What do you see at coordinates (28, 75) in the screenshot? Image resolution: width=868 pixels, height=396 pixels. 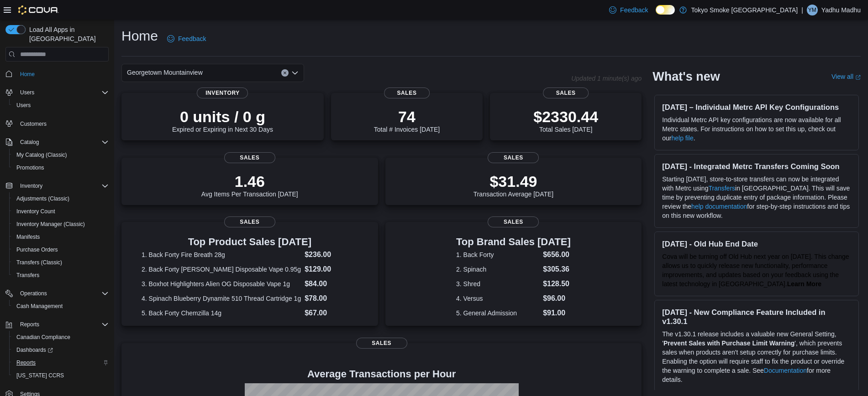 I see `a: Home` at bounding box center [28, 75].